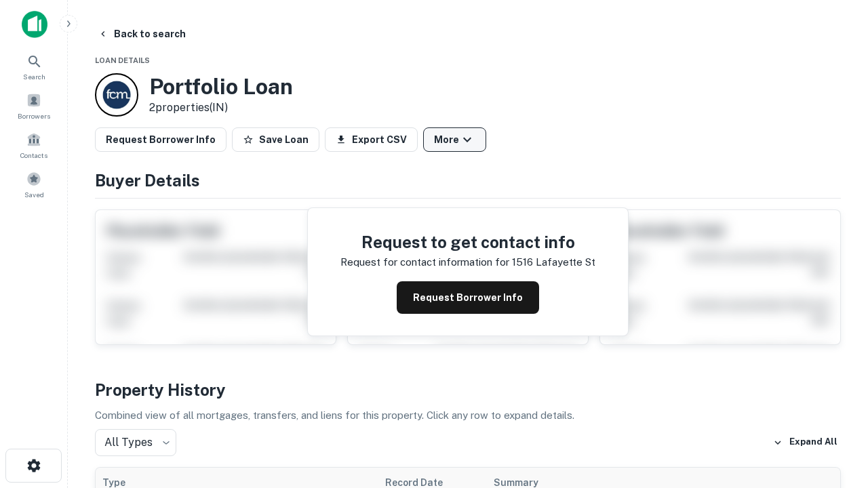 Image resolution: width=868 pixels, height=488 pixels. I want to click on h4: Request to get contact info, so click(468, 242).